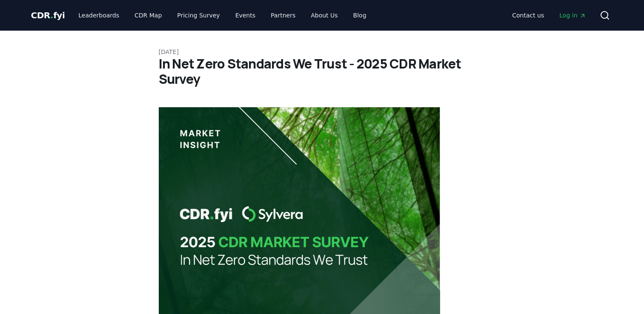 The width and height of the screenshot is (644, 314). Describe the element at coordinates (322, 72) in the screenshot. I see `h1: In Net Zero Standards We Trust - 2025 CDR Market Survey` at that location.